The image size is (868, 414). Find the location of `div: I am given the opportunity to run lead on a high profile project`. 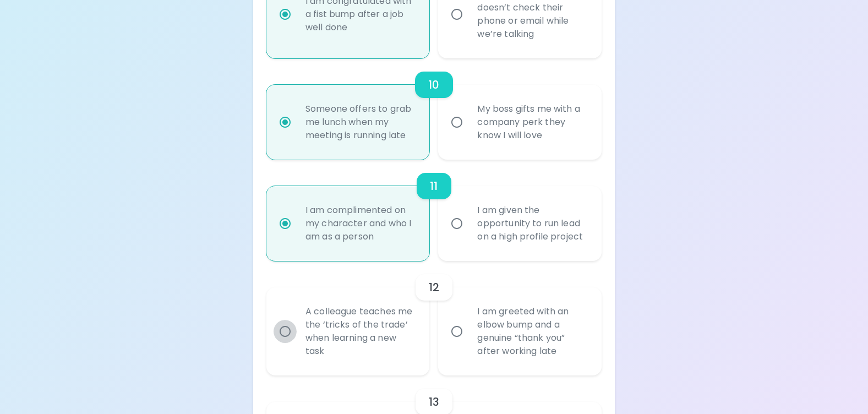

div: I am given the opportunity to run lead on a high profile project is located at coordinates (532, 224).